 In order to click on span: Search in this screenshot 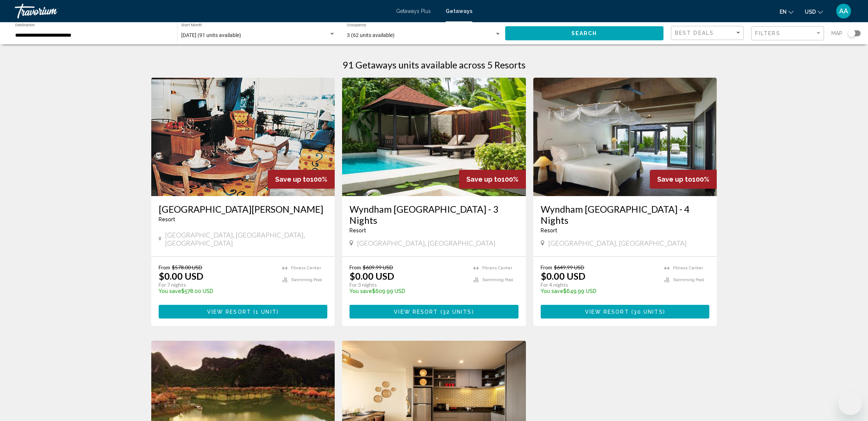, I will do `click(584, 34)`.